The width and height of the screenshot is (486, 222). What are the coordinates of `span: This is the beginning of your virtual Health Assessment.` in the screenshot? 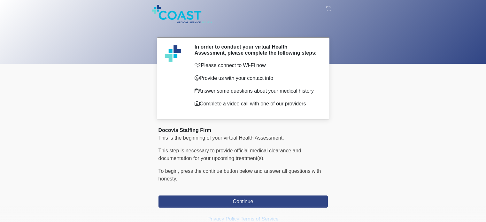 It's located at (221, 138).